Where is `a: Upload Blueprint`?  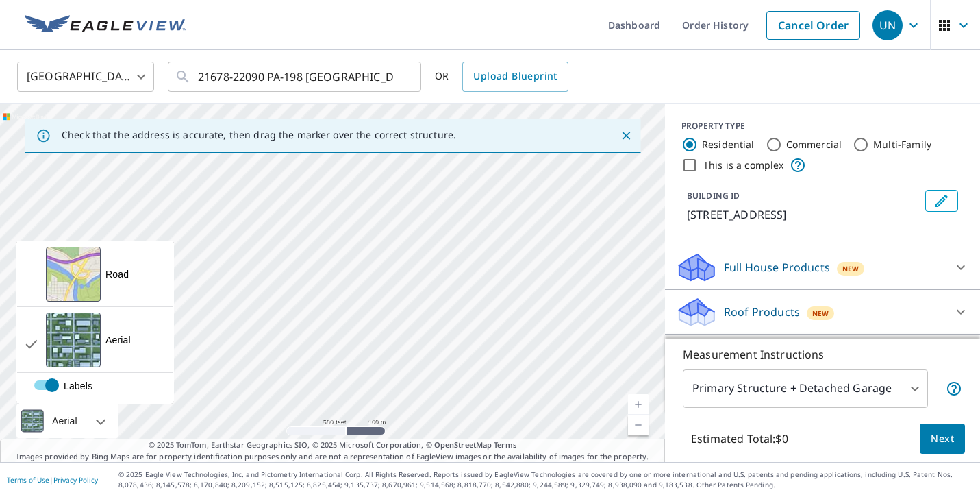 a: Upload Blueprint is located at coordinates (515, 76).